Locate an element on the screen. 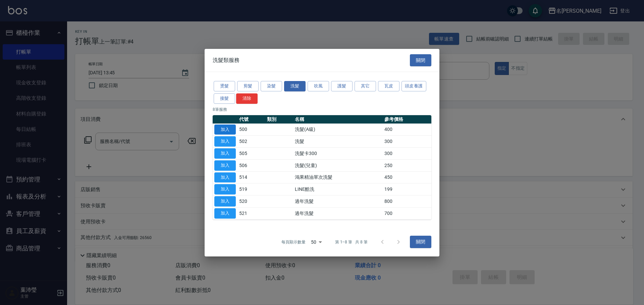  button: 頭皮養護 is located at coordinates (414, 86).